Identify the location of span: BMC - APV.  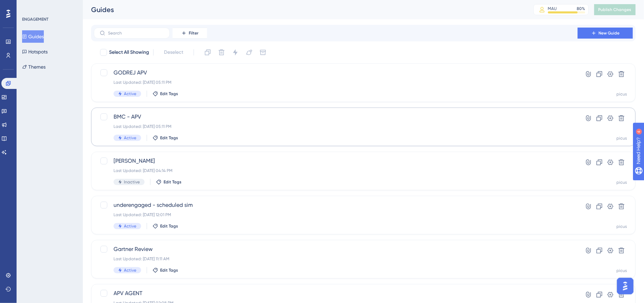
(336, 117).